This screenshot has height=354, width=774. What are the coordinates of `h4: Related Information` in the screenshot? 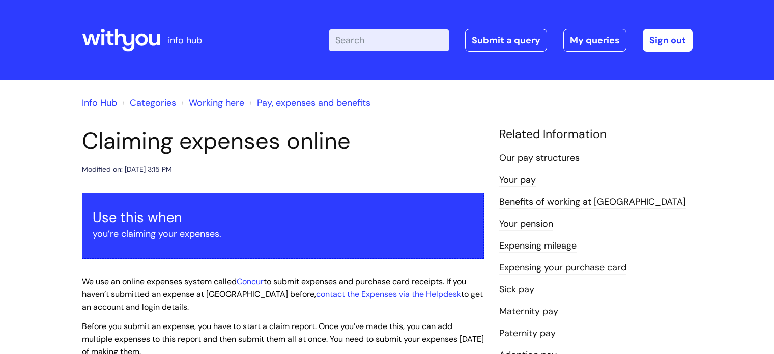 It's located at (596, 134).